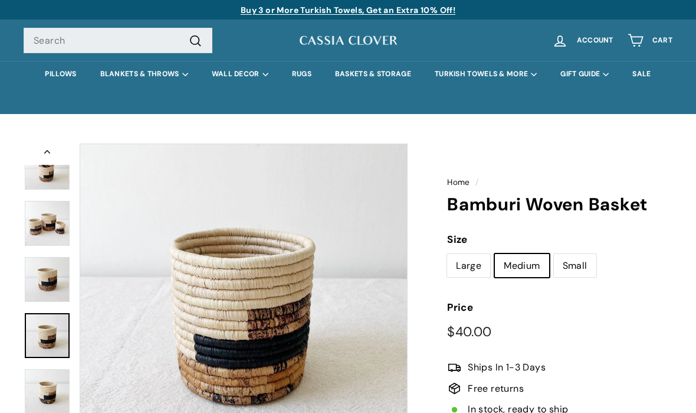 The width and height of the screenshot is (696, 413). Describe the element at coordinates (118, 41) in the screenshot. I see `input: Search` at that location.